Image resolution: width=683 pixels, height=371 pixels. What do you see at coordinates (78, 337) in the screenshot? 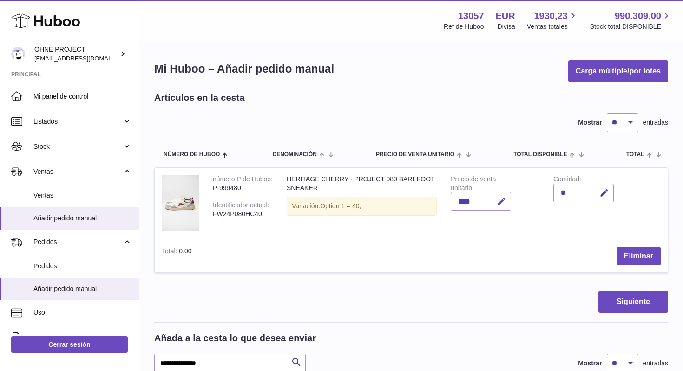
I see `span: Facturación y pagos` at bounding box center [78, 337].